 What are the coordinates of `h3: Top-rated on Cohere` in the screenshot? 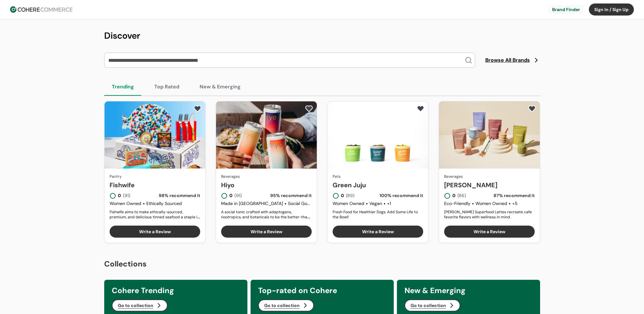 It's located at (322, 291).